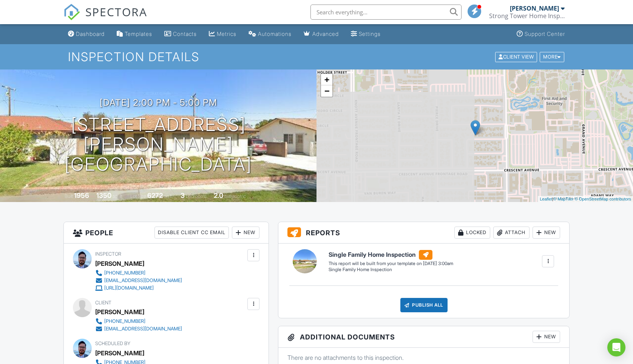 This screenshot has height=364, width=633. What do you see at coordinates (326, 91) in the screenshot?
I see `a: Zoom out` at bounding box center [326, 91].